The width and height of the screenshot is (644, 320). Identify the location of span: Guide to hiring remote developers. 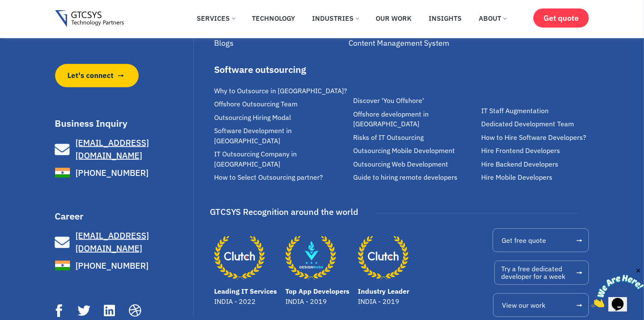
(406, 177).